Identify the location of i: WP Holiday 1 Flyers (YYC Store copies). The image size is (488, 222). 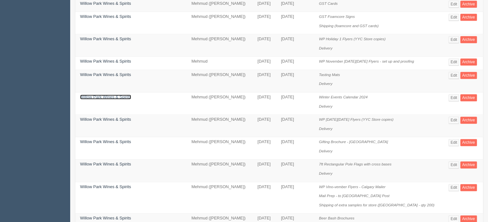
(352, 39).